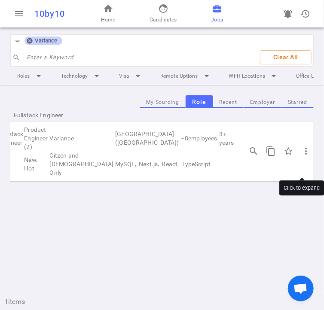 This screenshot has height=310, width=324. Describe the element at coordinates (163, 14) in the screenshot. I see `a: Candidates` at that location.